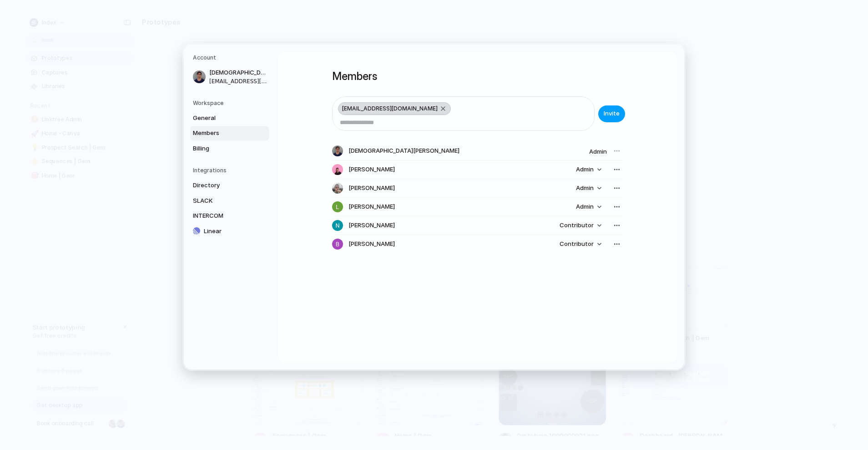 The height and width of the screenshot is (450, 868). What do you see at coordinates (222, 148) in the screenshot?
I see `span: Billing` at bounding box center [222, 148].